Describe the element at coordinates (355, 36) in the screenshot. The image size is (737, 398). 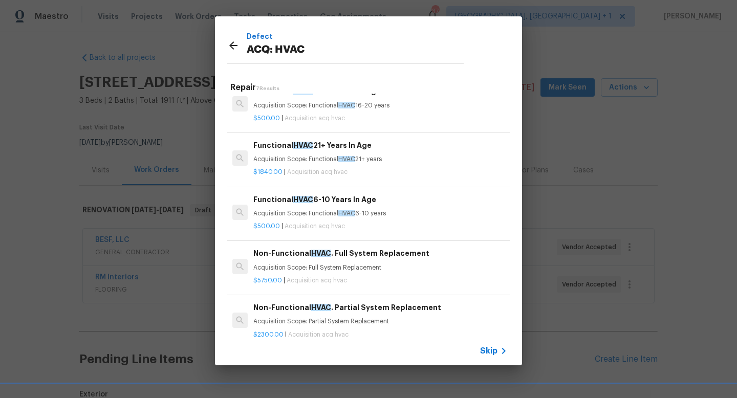
I see `p: Defect` at that location.